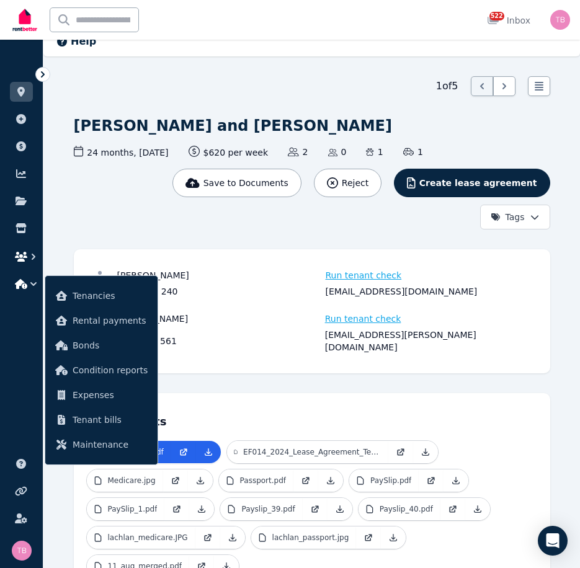 This screenshot has height=568, width=580. Describe the element at coordinates (141, 537) in the screenshot. I see `a: lachlan_medicare.JPG` at that location.